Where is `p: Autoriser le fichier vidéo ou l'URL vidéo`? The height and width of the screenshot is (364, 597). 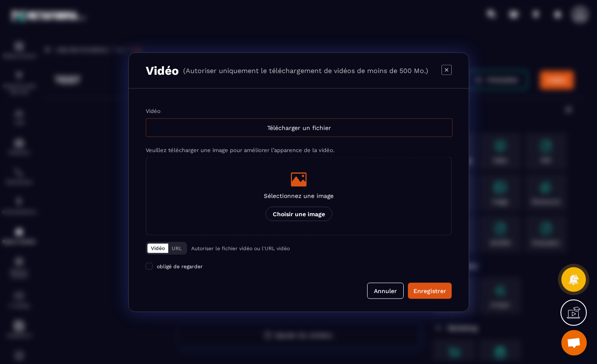 p: Autoriser le fichier vidéo ou l'URL vidéo is located at coordinates (241, 248).